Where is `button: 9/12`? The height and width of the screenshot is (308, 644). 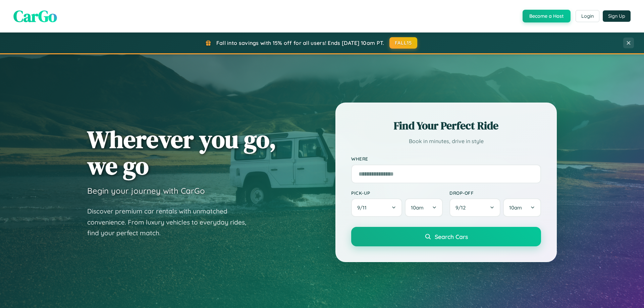
button: 9/12 is located at coordinates (475, 207).